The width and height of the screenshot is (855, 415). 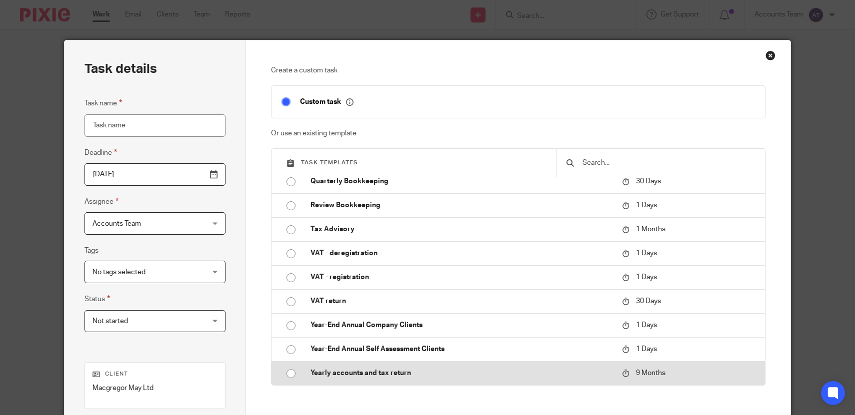 I want to click on p: Year-End Annual Company Clients, so click(x=461, y=325).